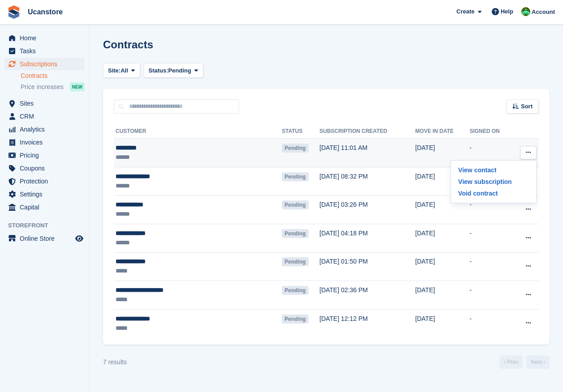 The height and width of the screenshot is (392, 563). What do you see at coordinates (46, 239) in the screenshot?
I see `span: Online Store` at bounding box center [46, 239].